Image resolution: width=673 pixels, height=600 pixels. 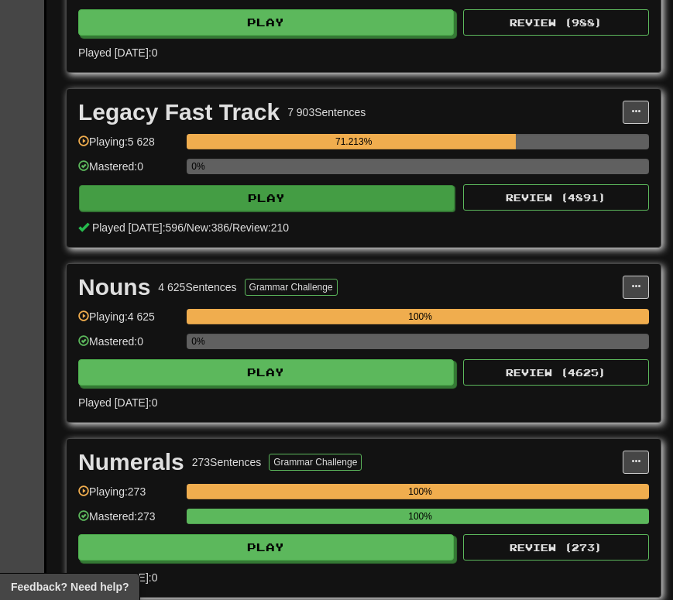 I want to click on div: Playing: 5 628, so click(x=128, y=146).